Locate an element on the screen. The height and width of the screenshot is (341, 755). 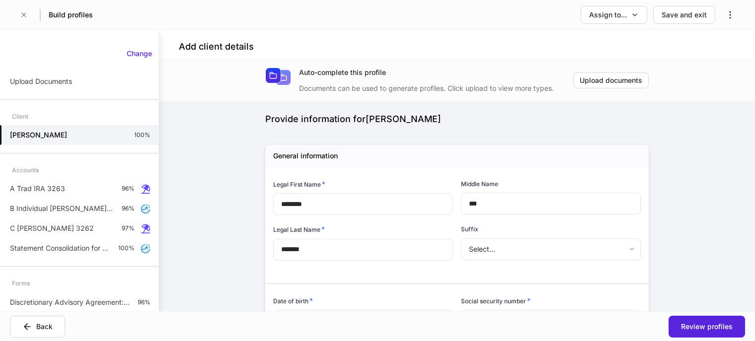
h6: Suffix is located at coordinates (469, 229).